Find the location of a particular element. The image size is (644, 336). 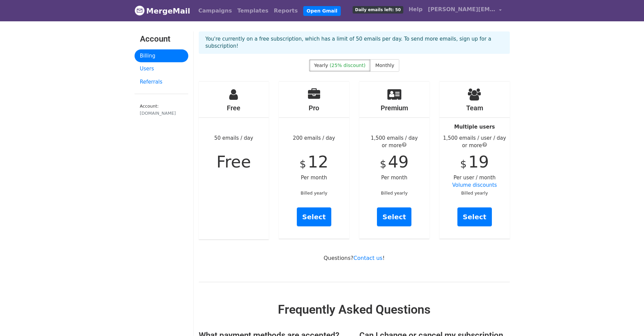

div: 1,500 emails / day or more is located at coordinates (395, 142).